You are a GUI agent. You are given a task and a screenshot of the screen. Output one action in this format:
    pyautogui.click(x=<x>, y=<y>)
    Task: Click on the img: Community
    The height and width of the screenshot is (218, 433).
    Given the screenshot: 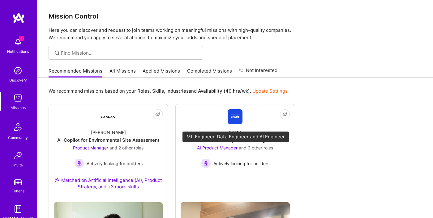 What is the action you would take?
    pyautogui.click(x=18, y=127)
    